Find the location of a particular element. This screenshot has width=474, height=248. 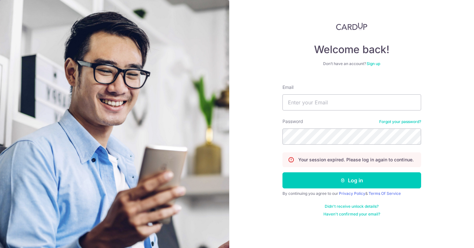

p: Your session expired. Please log in again to continue. is located at coordinates (356, 160).